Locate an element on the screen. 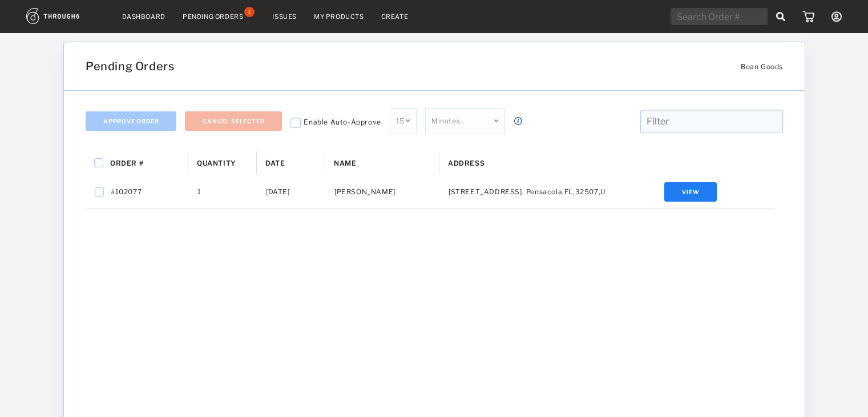 The image size is (868, 417). a: Create is located at coordinates (394, 17).